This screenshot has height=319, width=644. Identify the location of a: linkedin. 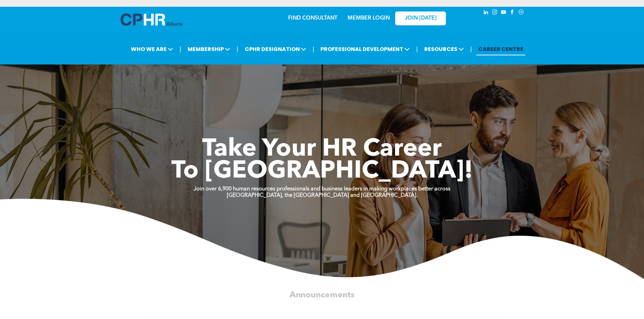
(486, 13).